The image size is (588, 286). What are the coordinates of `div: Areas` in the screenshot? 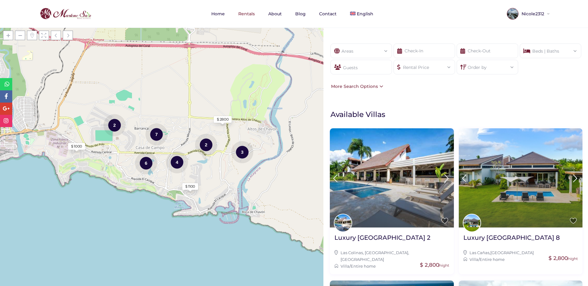 It's located at (361, 49).